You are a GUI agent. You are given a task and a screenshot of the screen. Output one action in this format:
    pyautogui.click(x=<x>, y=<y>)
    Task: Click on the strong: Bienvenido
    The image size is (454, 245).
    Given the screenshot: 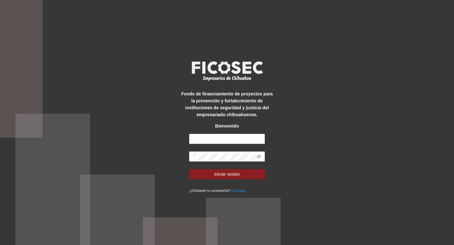 What is the action you would take?
    pyautogui.click(x=227, y=126)
    